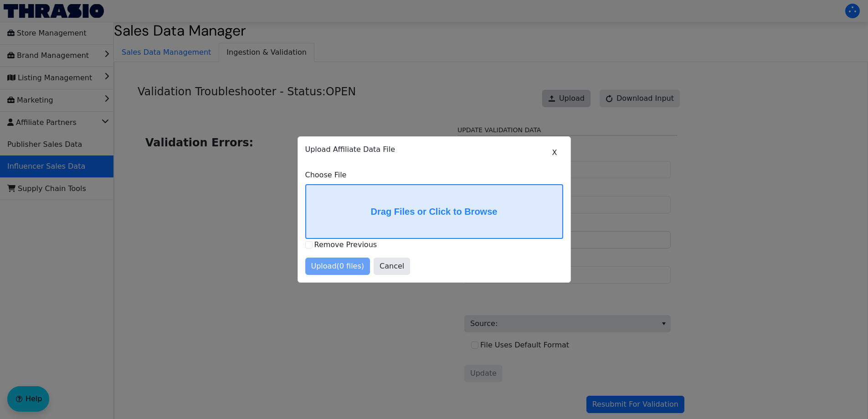 This screenshot has height=419, width=868. What do you see at coordinates (434, 150) in the screenshot?
I see `p: Upload Affiliate Data File` at bounding box center [434, 150].